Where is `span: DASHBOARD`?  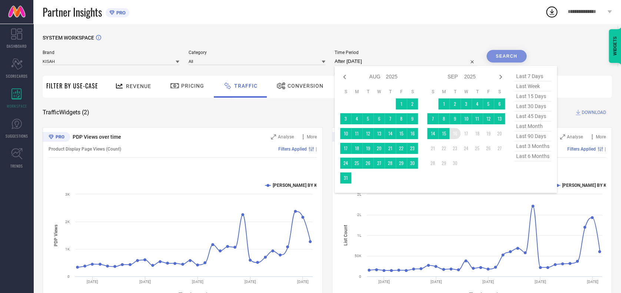 span: DASHBOARD is located at coordinates (17, 46).